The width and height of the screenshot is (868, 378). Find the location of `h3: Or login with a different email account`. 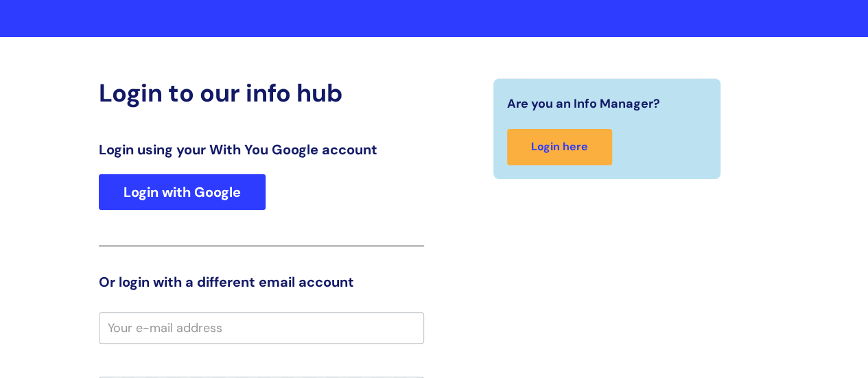

h3: Or login with a different email account is located at coordinates (261, 282).